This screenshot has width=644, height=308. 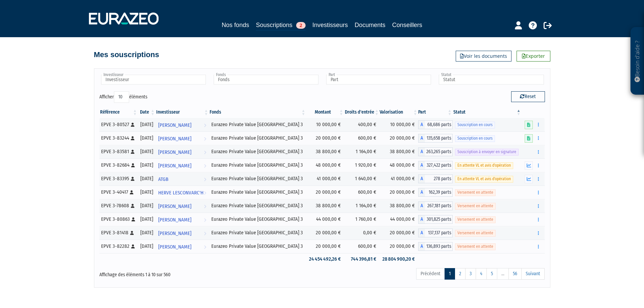 I want to click on th: Référence : activer pour trier la colonne par ordre croissant, so click(x=119, y=112).